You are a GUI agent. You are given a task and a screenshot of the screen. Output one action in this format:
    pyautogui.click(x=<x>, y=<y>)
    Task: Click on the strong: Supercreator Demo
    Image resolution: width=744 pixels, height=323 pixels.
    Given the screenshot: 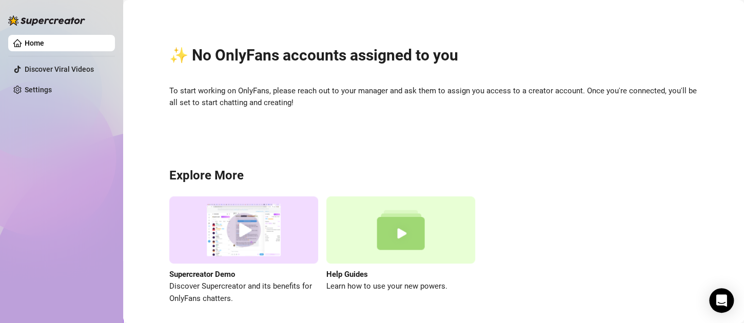 What is the action you would take?
    pyautogui.click(x=202, y=274)
    